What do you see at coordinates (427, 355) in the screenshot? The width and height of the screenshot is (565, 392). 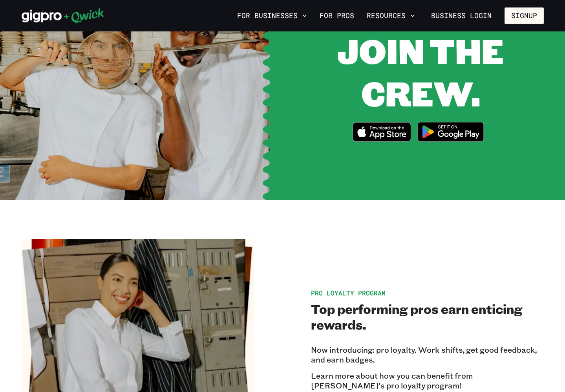 I see `p: Now introducing: pro loyalty. Work shifts, get good feedback, and earn badges.` at bounding box center [427, 355].